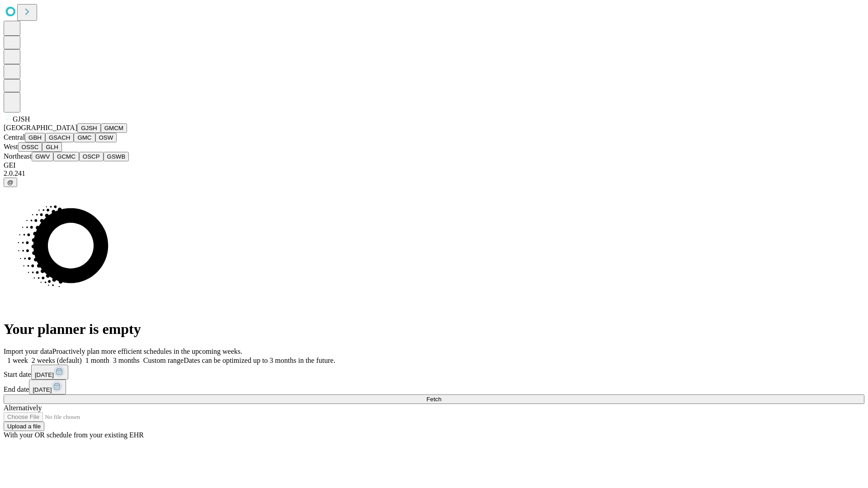 Image resolution: width=868 pixels, height=488 pixels. Describe the element at coordinates (106, 137) in the screenshot. I see `button: OSW` at that location.